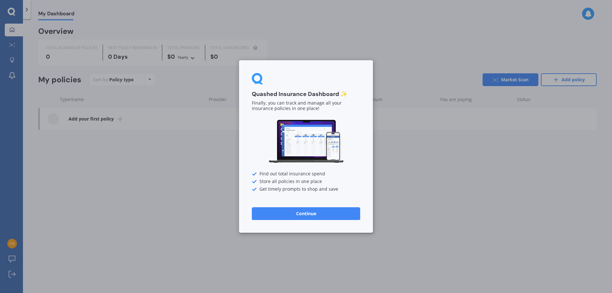 Image resolution: width=612 pixels, height=293 pixels. What do you see at coordinates (306, 189) in the screenshot?
I see `div: Get timely prompts to shop and save` at bounding box center [306, 189].